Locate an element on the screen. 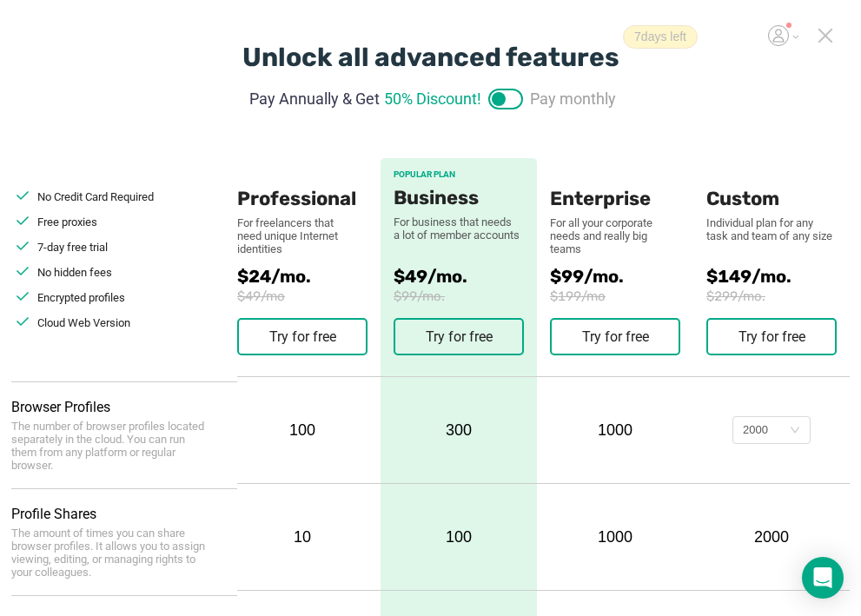 This screenshot has height=616, width=861. span: Pay monthly is located at coordinates (573, 98).